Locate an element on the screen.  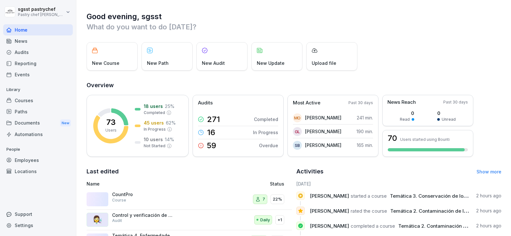
p: New Audit is located at coordinates (213, 63).